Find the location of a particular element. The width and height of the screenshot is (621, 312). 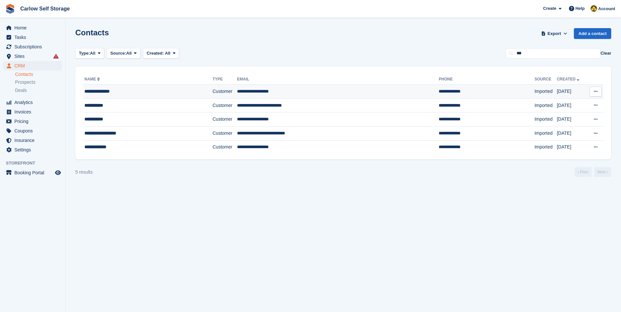

span: Settings is located at coordinates (34, 150).